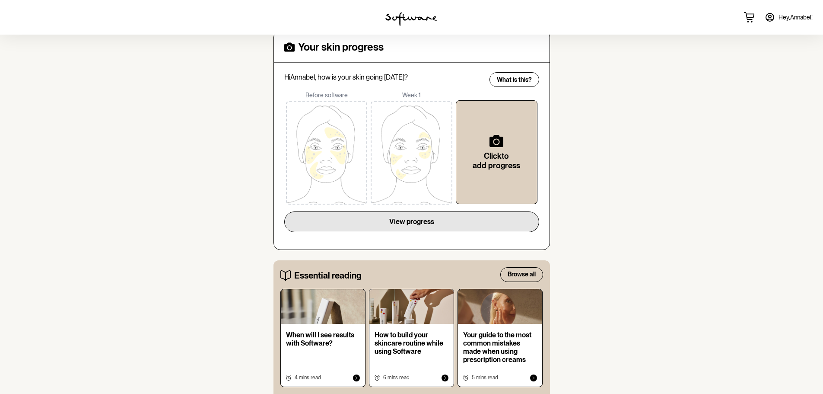 Image resolution: width=823 pixels, height=394 pixels. I want to click on span: 6 mins read, so click(396, 377).